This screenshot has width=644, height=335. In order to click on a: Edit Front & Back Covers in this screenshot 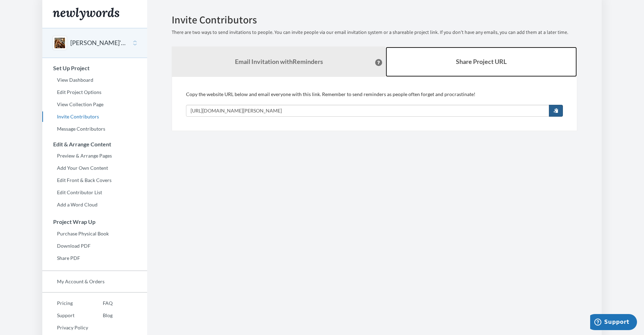, I will do `click(95, 180)`.